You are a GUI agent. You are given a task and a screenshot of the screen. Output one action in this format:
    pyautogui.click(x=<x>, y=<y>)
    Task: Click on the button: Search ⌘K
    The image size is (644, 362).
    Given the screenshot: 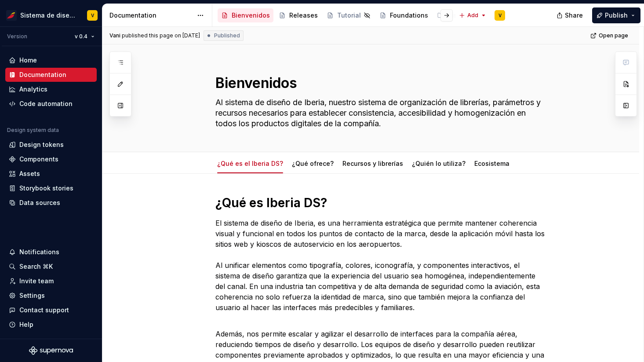 What is the action you would take?
    pyautogui.click(x=51, y=266)
    